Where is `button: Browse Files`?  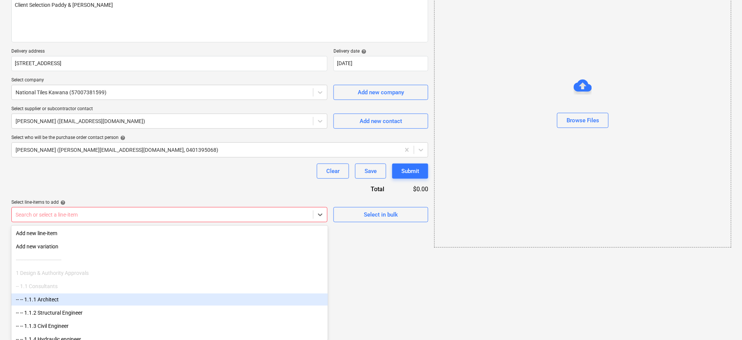
button: Browse Files is located at coordinates (583, 121).